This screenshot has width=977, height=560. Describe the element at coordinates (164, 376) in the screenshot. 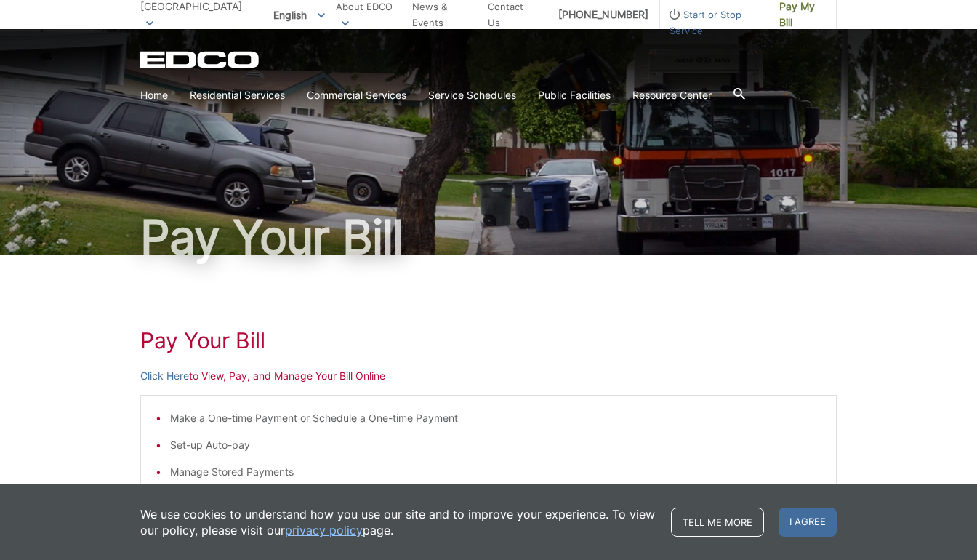

I see `a: Click Here` at that location.